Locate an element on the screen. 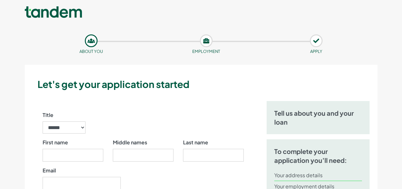 This screenshot has width=402, height=189. label: First name is located at coordinates (55, 142).